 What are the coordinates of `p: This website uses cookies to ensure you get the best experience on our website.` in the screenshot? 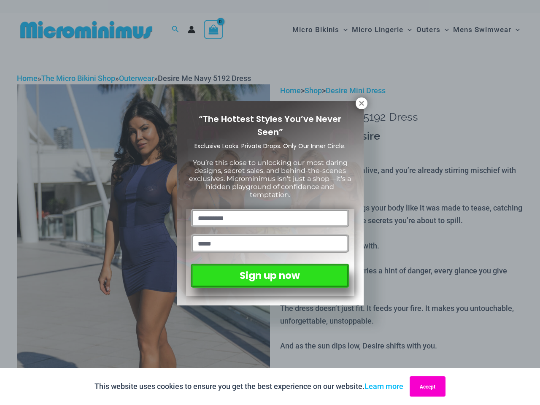 It's located at (249, 386).